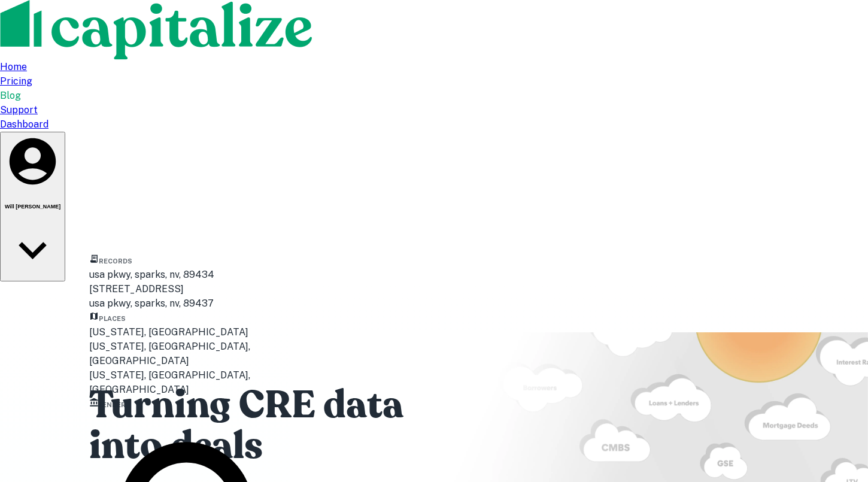 This screenshot has height=482, width=868. What do you see at coordinates (112, 319) in the screenshot?
I see `span: Places` at bounding box center [112, 319].